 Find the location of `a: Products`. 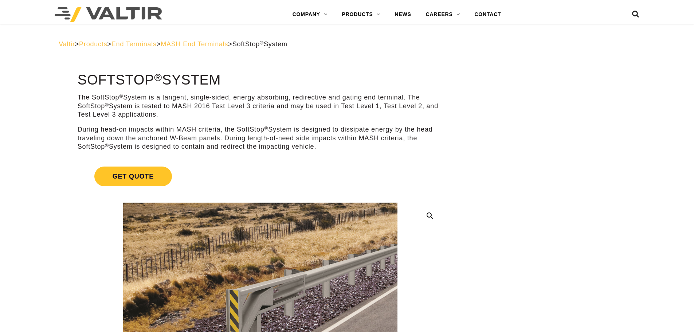

a: Products is located at coordinates (93, 44).